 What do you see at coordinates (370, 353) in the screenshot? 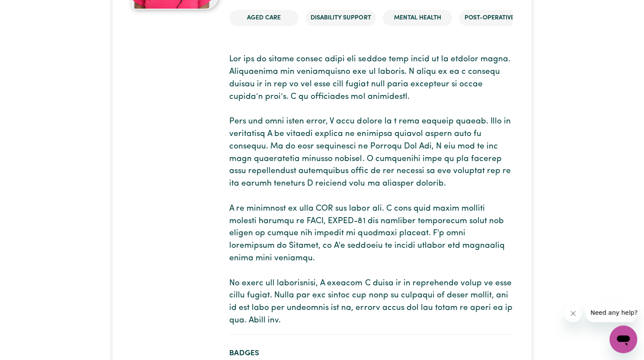
I see `h2: Badges` at bounding box center [370, 353].